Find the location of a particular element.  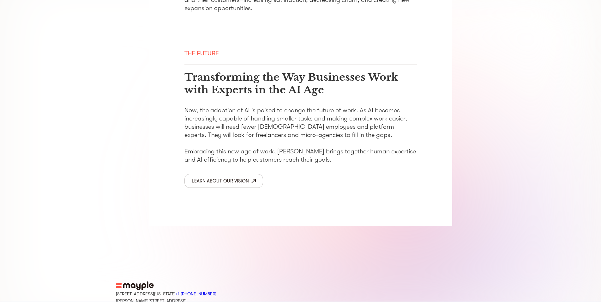

div: The Future is located at coordinates (301, 53).